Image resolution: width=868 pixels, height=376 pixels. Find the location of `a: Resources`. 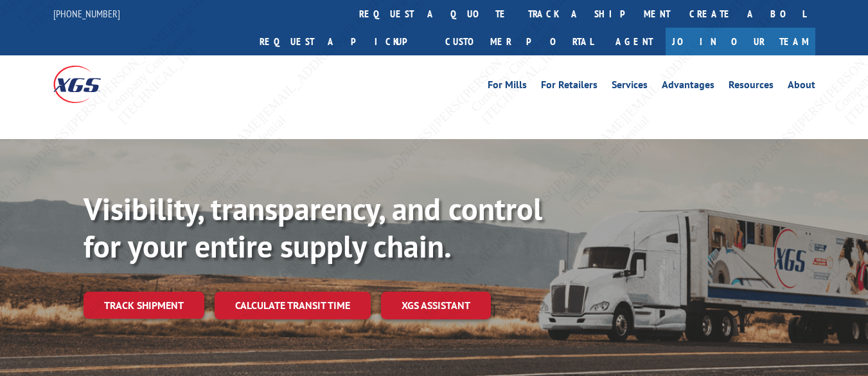

a: Resources is located at coordinates (751, 87).